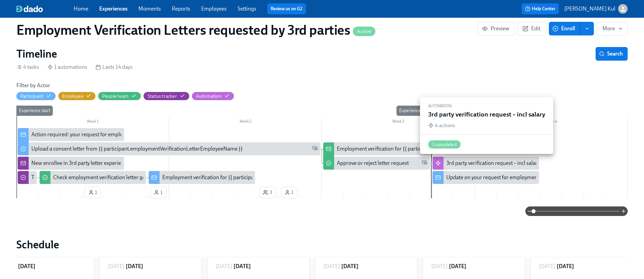  Describe the element at coordinates (398, 122) in the screenshot. I see `div: Week 3` at that location.